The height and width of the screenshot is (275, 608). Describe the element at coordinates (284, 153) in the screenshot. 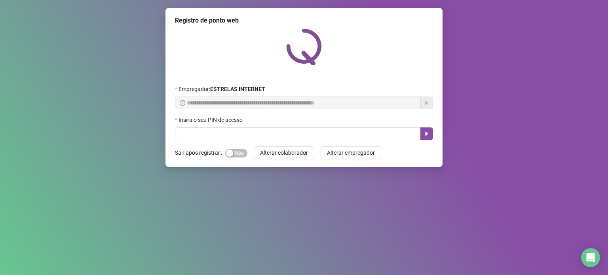

I see `span: Alterar colaborador` at that location.